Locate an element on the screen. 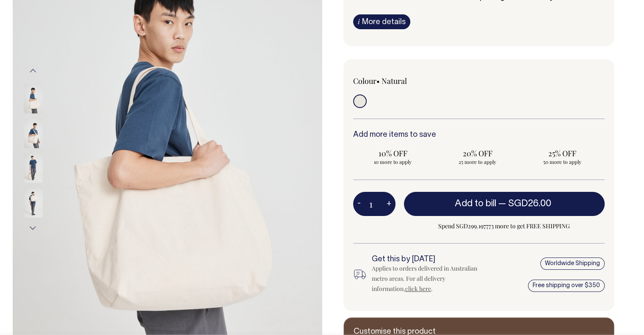  span: 20% OFF is located at coordinates (478, 154).